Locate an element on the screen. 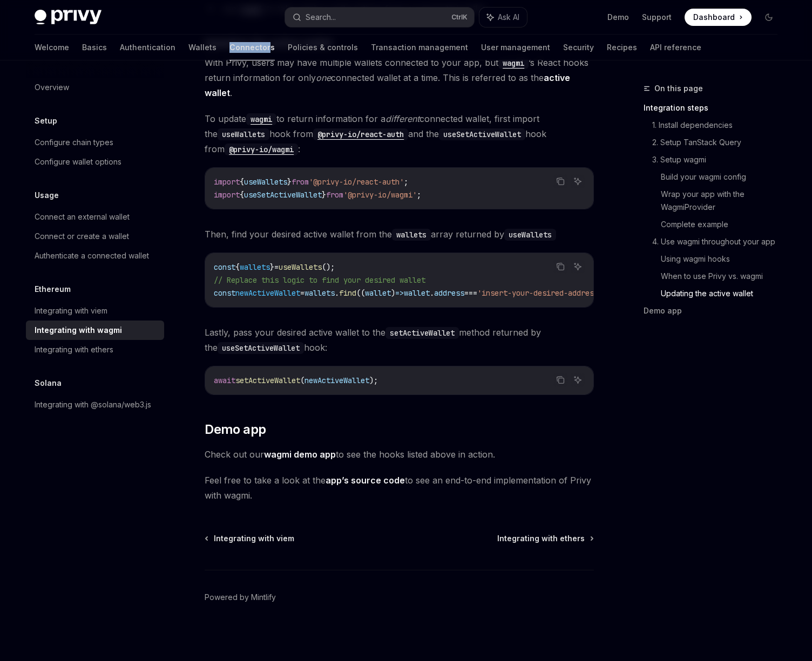 The height and width of the screenshot is (661, 812). span: // Replace this logic to find your desired wallet is located at coordinates (320, 280).